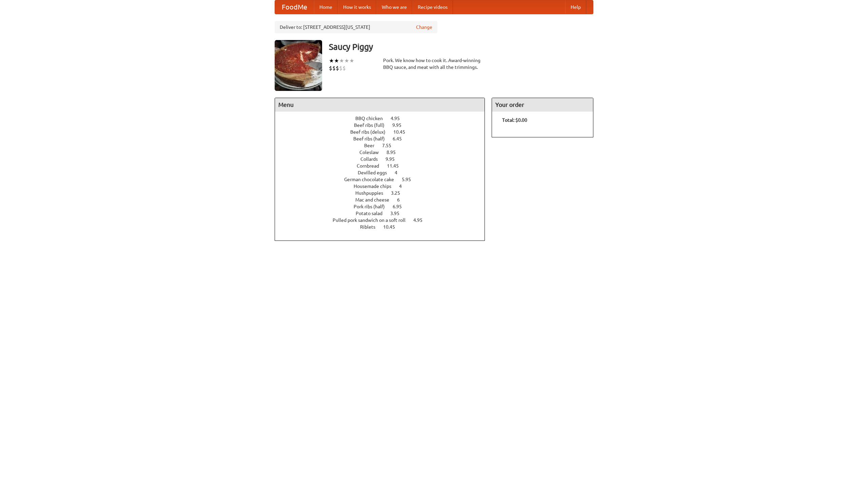  Describe the element at coordinates (294, 7) in the screenshot. I see `a: FoodMe` at that location.